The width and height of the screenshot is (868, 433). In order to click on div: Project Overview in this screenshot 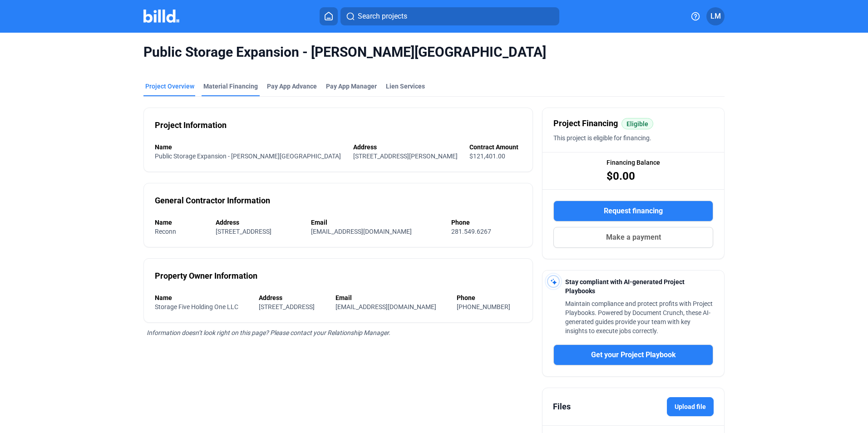, I will do `click(170, 86)`.